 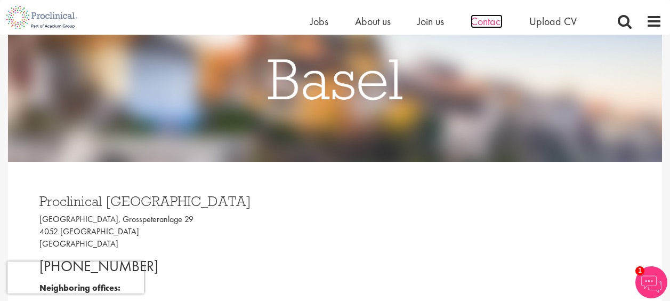 What do you see at coordinates (372, 21) in the screenshot?
I see `a: About us` at bounding box center [372, 21].